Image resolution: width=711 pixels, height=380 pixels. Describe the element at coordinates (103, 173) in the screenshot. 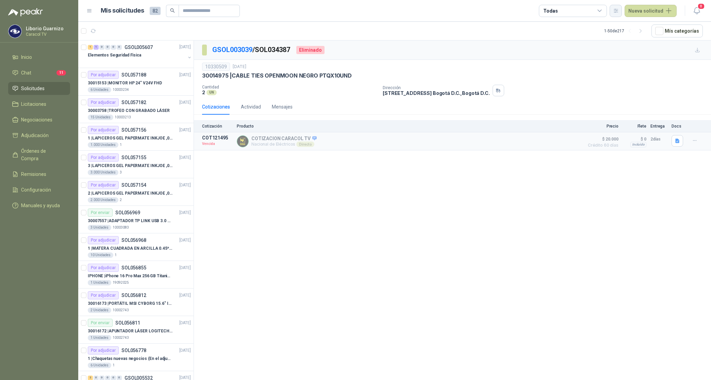

I see `div: 3.000 Unidades` at that location.